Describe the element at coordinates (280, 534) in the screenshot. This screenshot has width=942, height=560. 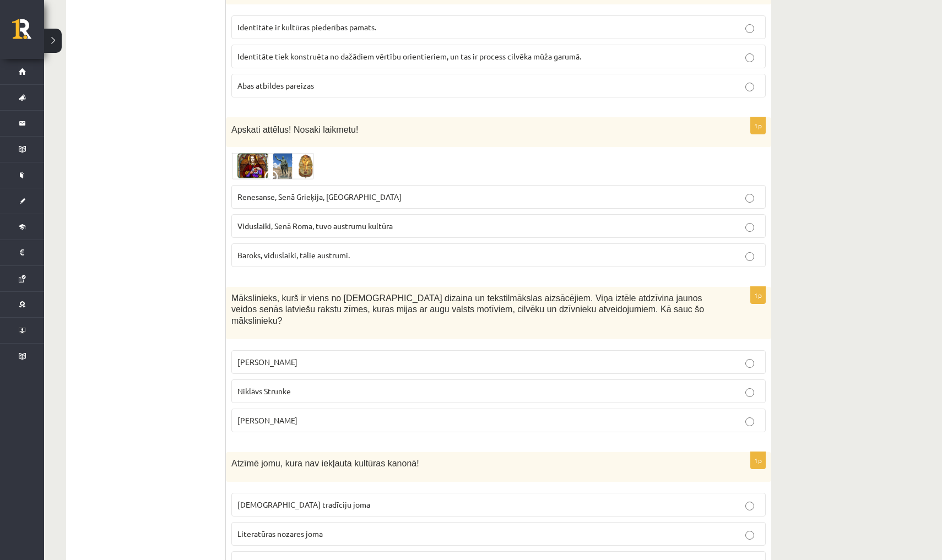
I see `span: Literatūras nozares joma` at that location.